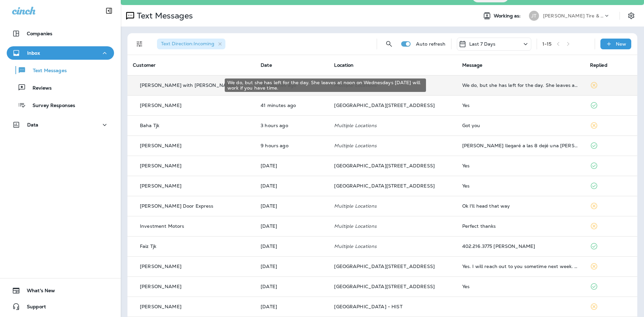 The image size is (644, 317). Describe the element at coordinates (144, 65) in the screenshot. I see `span: Customer` at that location.